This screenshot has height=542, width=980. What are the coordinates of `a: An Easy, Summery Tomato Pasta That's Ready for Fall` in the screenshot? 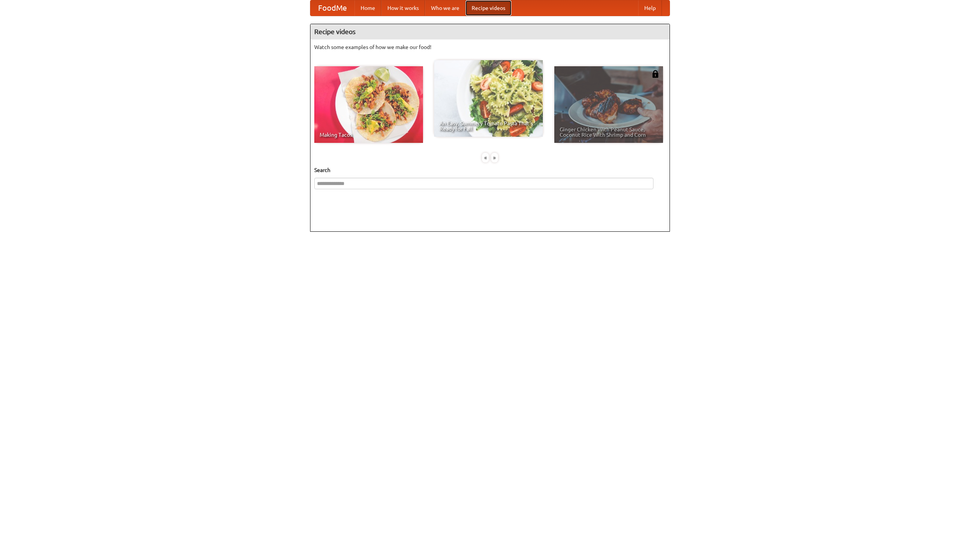 It's located at (489, 98).